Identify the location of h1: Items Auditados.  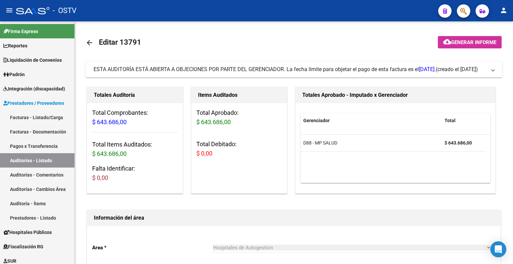
(239, 95).